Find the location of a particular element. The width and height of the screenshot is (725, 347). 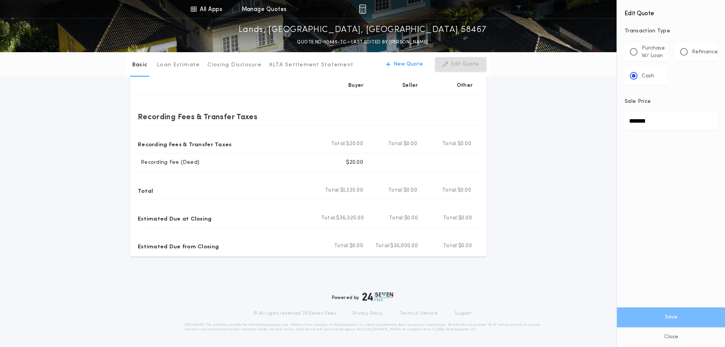

p: Sale Price is located at coordinates (637, 102).